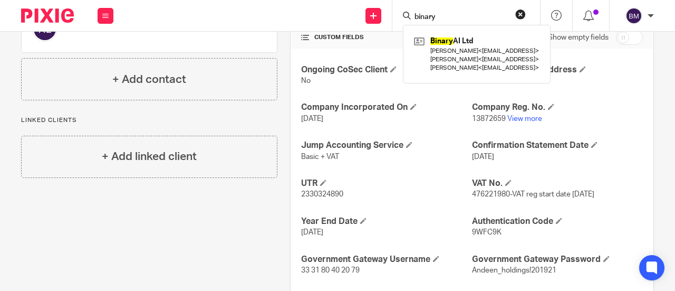 Image resolution: width=675 pixels, height=291 pixels. What do you see at coordinates (521, 14) in the screenshot?
I see `button: Clear` at bounding box center [521, 14].